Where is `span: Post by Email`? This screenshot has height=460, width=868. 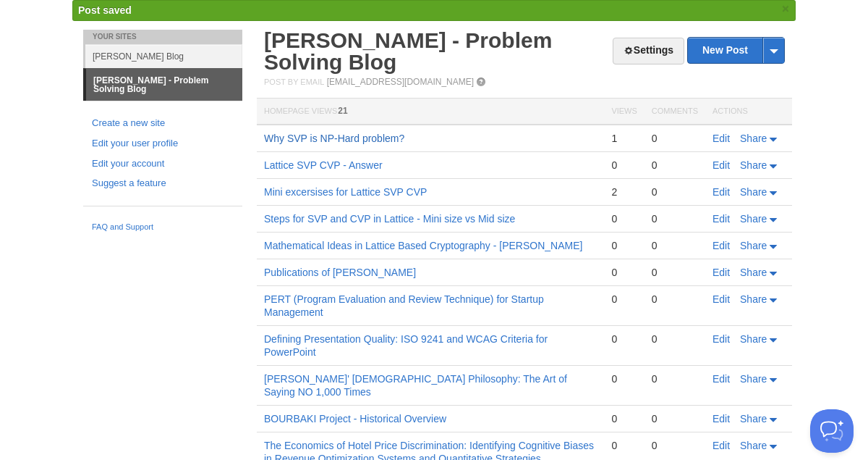 span: Post by Email is located at coordinates (293, 82).